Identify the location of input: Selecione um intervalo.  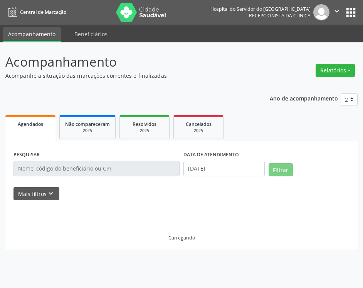
(224, 169).